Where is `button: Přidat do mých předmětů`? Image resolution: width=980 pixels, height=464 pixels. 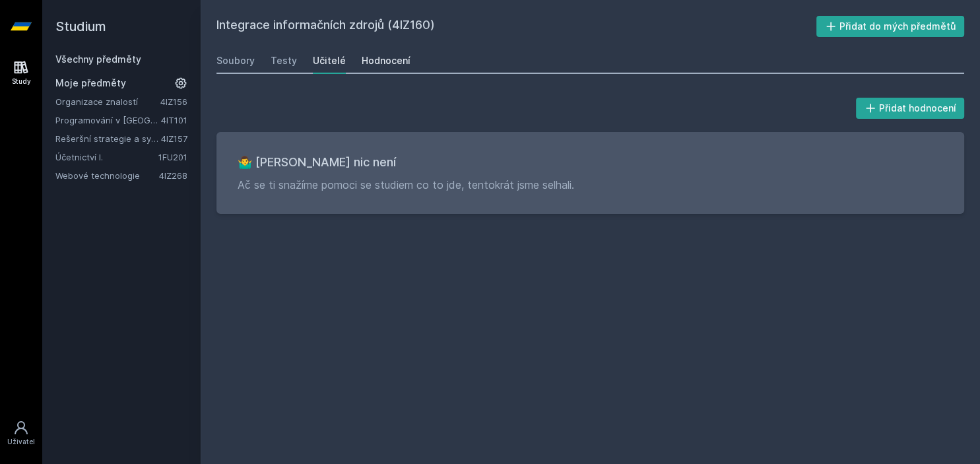 button: Přidat do mých předmětů is located at coordinates (890, 27).